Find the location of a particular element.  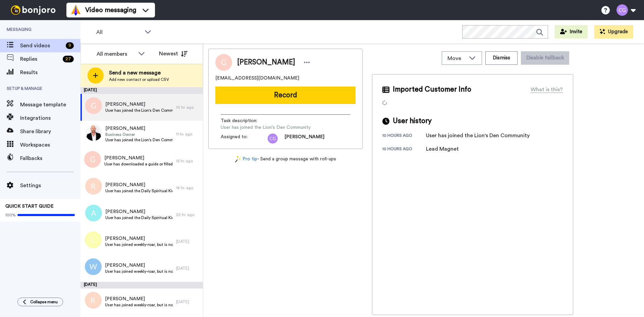

button: Collapse menu is located at coordinates (40, 302).